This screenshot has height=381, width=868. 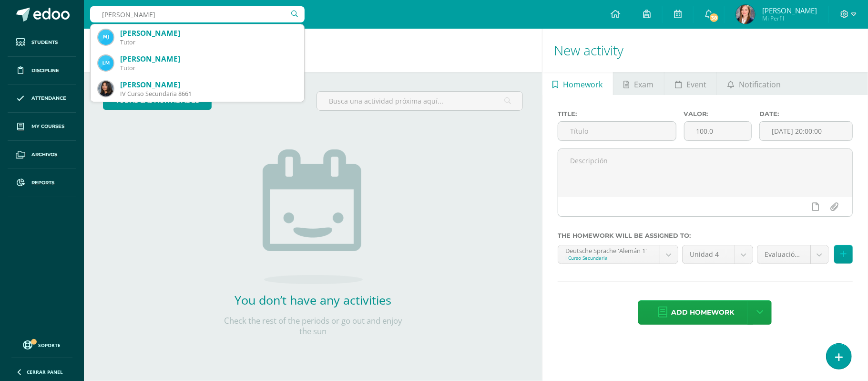 What do you see at coordinates (198, 15) in the screenshot?
I see `input: Search a user…` at bounding box center [198, 15].